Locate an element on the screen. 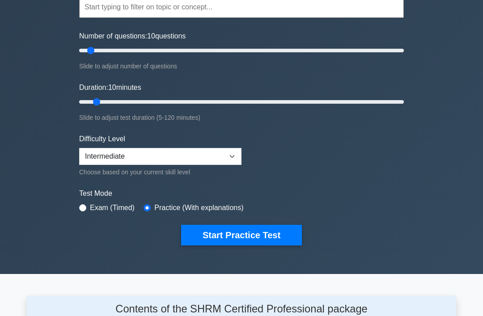 The height and width of the screenshot is (316, 483). div: Slide to adjust number of questions is located at coordinates (242, 67).